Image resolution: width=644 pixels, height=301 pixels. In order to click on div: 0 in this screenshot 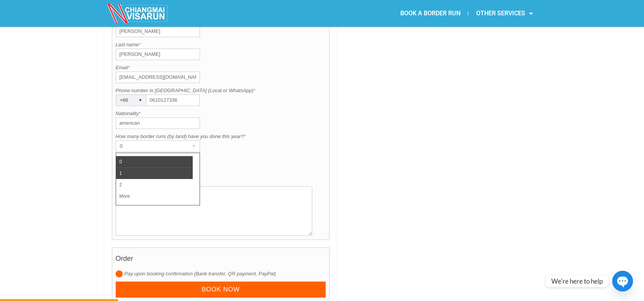, I will do `click(151, 146)`.